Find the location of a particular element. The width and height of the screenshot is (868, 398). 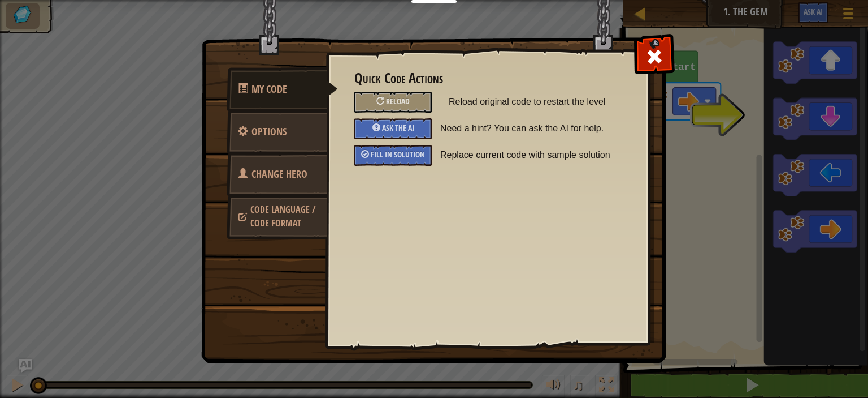

span: Replace current code with sample solution is located at coordinates (534, 155).